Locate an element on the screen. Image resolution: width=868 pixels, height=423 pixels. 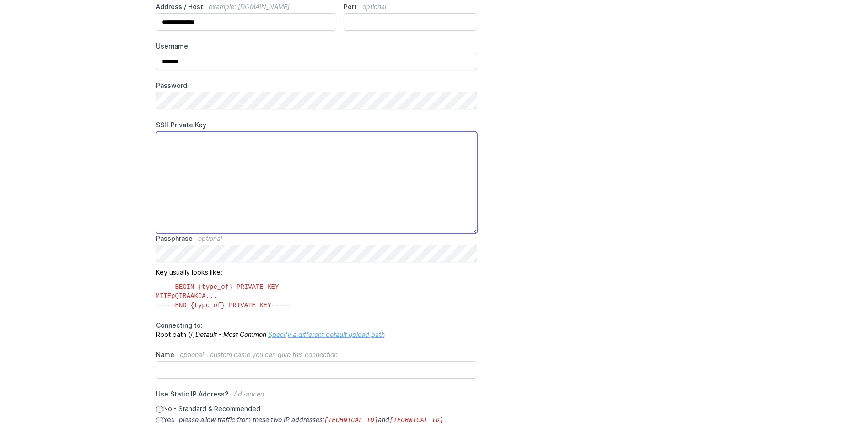
i: Default - Most Common is located at coordinates (231, 334).